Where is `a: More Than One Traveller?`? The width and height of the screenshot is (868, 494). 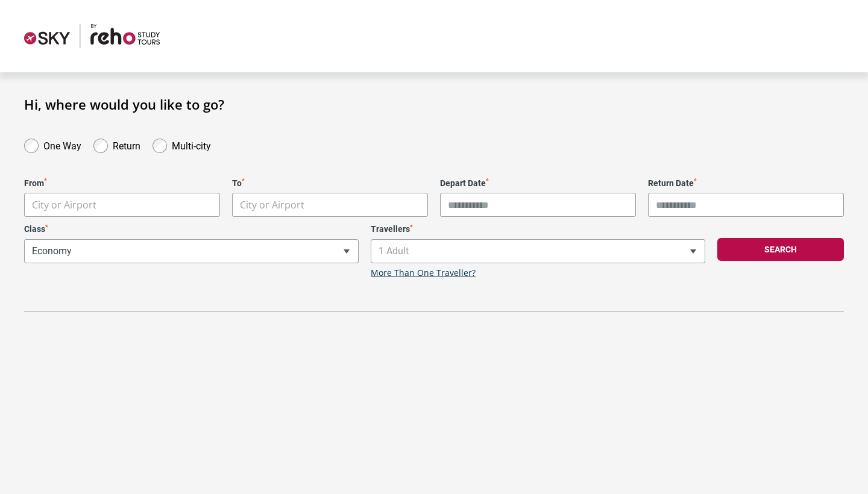 a: More Than One Traveller? is located at coordinates (423, 273).